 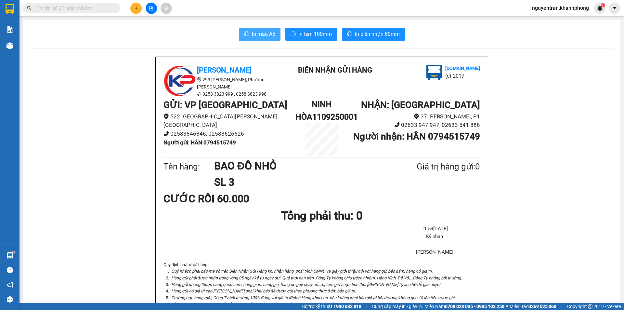 I want to click on span: Miền Bắc, so click(x=533, y=306).